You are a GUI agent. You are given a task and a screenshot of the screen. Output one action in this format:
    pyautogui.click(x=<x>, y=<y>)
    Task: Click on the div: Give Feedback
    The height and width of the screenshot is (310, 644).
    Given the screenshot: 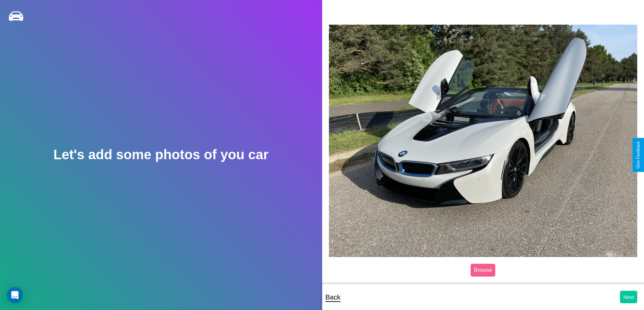 What is the action you would take?
    pyautogui.click(x=638, y=155)
    